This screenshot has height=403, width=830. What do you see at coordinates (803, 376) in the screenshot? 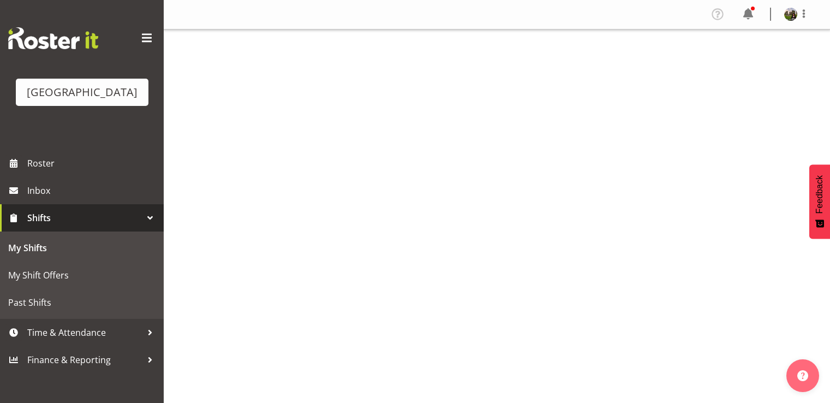
I see `img: help-xxl-2.png` at bounding box center [803, 376].